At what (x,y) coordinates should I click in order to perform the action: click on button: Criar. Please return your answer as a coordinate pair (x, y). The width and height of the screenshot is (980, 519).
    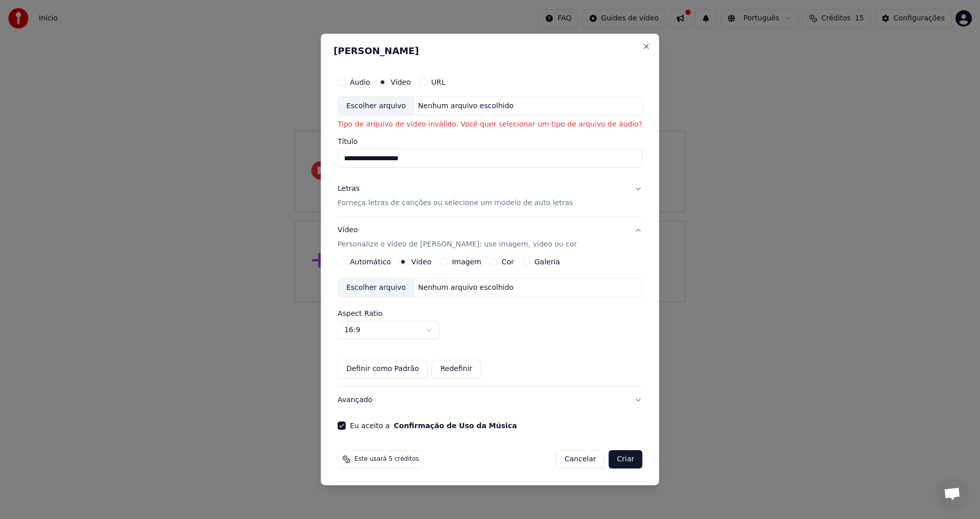
    Looking at the image, I should click on (625, 459).